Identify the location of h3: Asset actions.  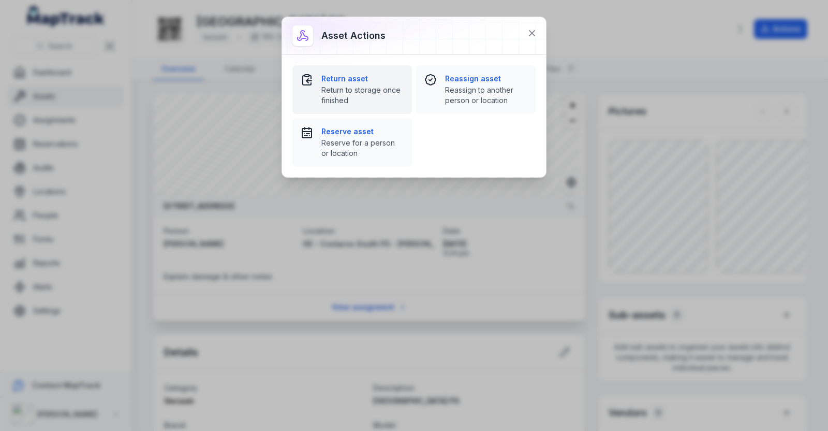
(354, 36).